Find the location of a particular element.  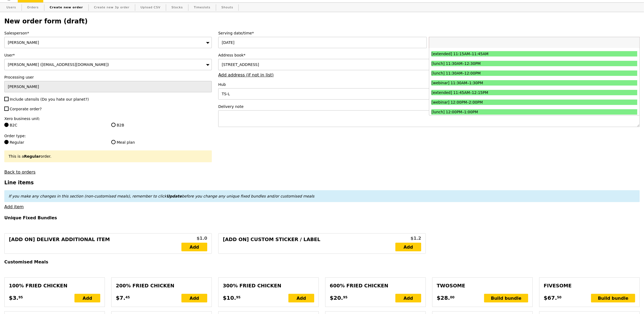

b: Update is located at coordinates (174, 196).